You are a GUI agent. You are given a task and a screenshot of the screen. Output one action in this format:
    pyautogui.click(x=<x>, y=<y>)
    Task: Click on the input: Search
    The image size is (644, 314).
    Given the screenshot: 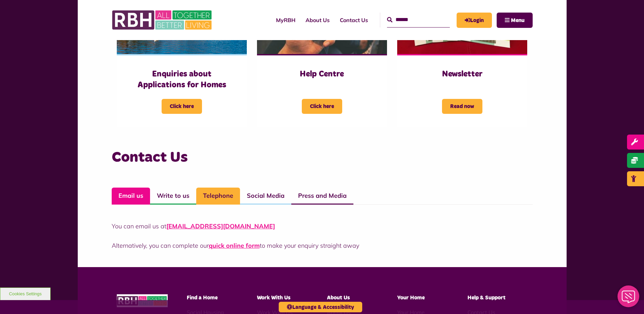 What is the action you would take?
    pyautogui.click(x=418, y=20)
    